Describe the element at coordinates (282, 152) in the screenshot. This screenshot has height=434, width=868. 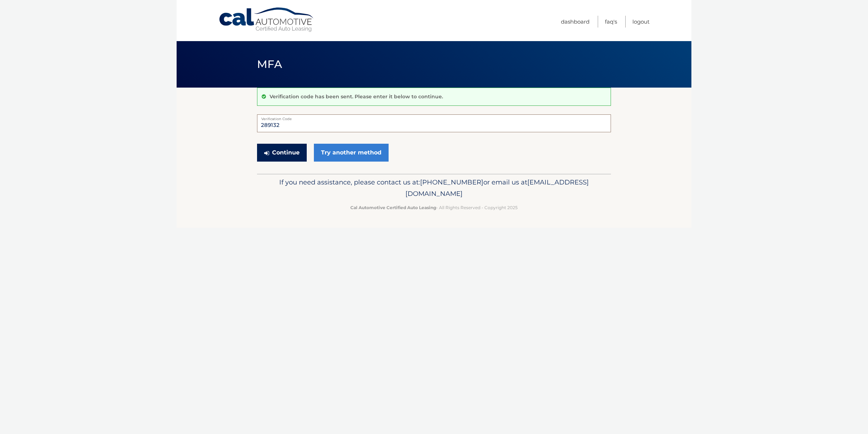
I see `button: Continue` at that location.